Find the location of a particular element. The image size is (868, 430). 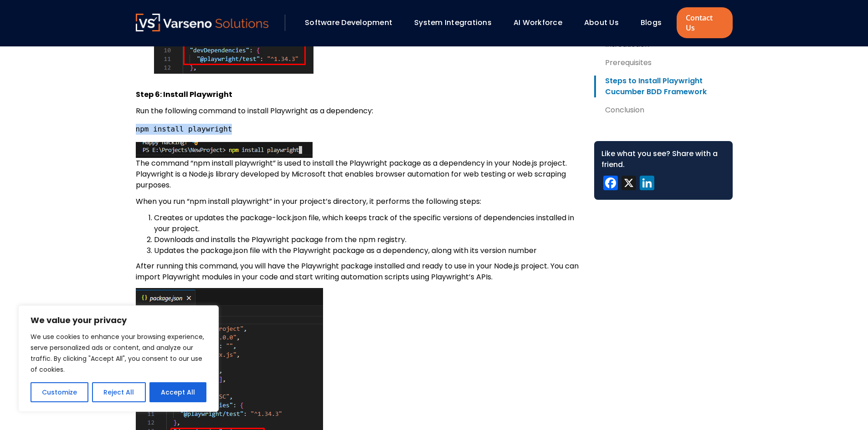

a: LinkedIn is located at coordinates (647, 184).